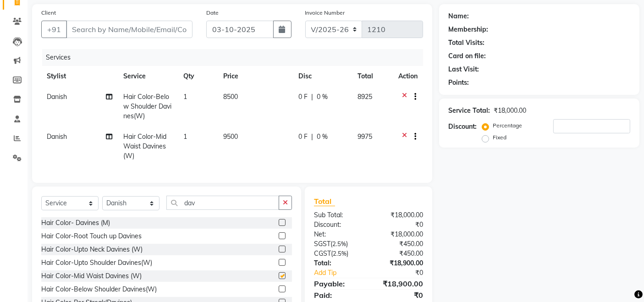  I want to click on div: Hair Color-Upto Neck Davines (W), so click(92, 249).